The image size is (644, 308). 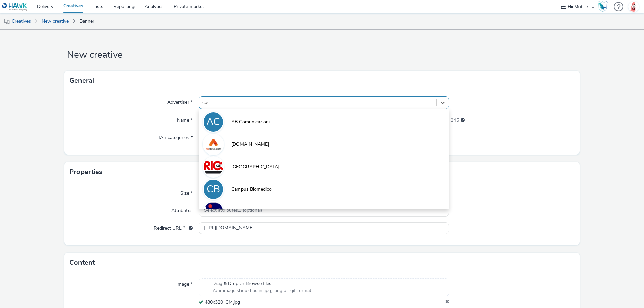 I want to click on div: Hawk Academy, so click(x=603, y=7).